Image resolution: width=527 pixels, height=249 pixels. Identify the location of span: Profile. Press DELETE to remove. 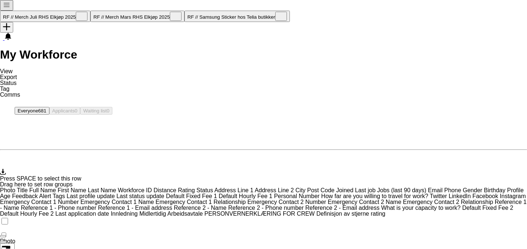
(514, 190).